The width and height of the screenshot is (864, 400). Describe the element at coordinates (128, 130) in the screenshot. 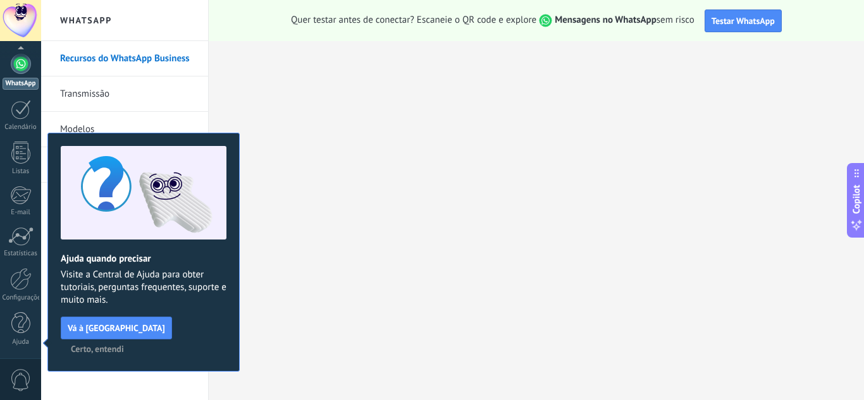

I see `a: Modelos` at that location.